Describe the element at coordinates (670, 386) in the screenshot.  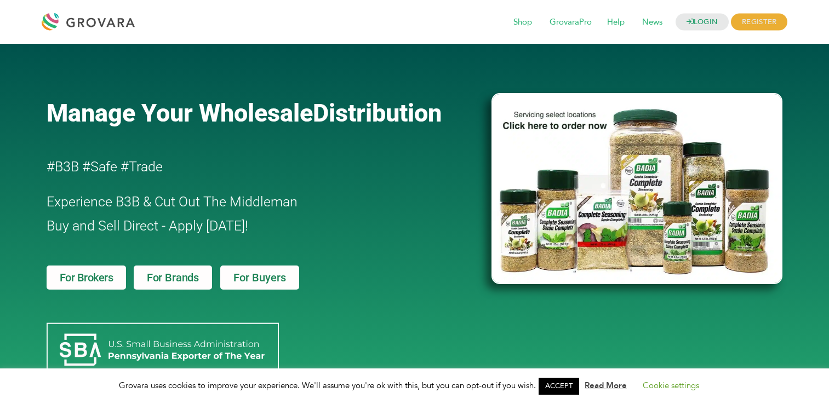
I see `a: Cookie settings` at that location.